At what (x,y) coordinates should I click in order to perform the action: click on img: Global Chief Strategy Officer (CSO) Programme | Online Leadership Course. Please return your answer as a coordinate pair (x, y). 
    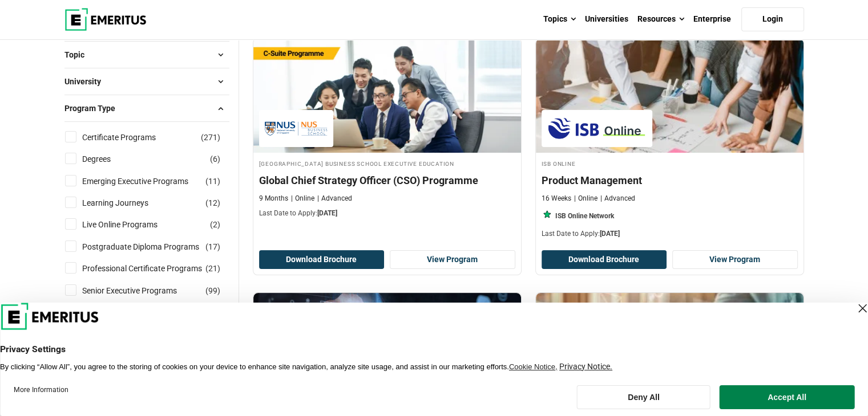
    Looking at the image, I should click on (387, 96).